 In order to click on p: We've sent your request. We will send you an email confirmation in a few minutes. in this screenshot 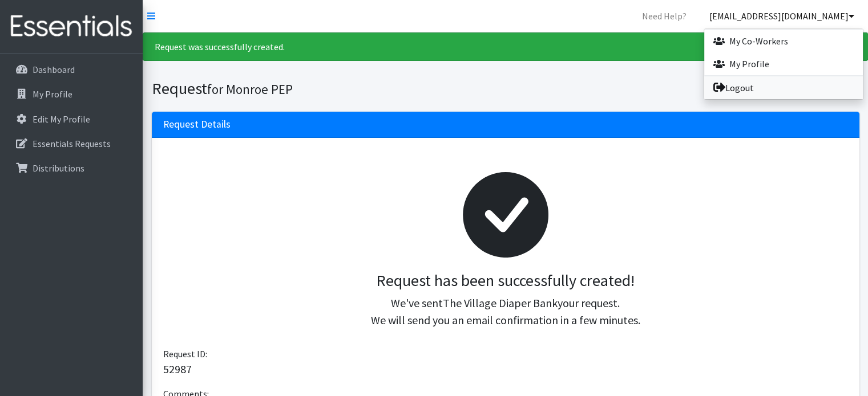, I will do `click(506, 312)`.